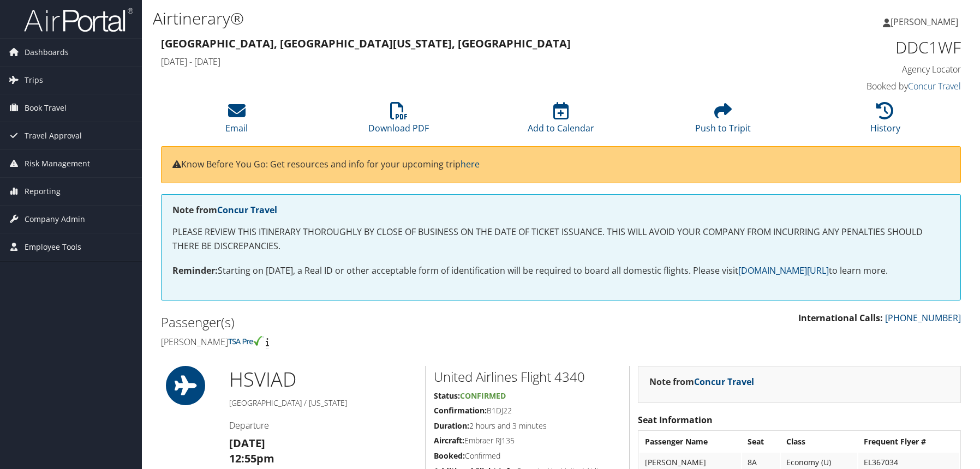 The image size is (980, 469). Describe the element at coordinates (470, 164) in the screenshot. I see `a: here` at that location.